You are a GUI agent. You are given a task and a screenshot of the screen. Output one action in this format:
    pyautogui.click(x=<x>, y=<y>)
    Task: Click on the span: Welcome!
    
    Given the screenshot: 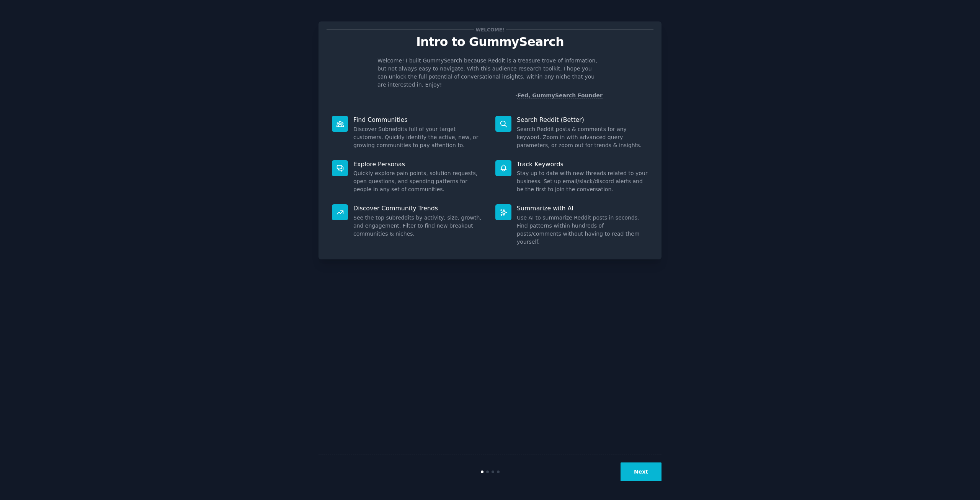 What is the action you would take?
    pyautogui.click(x=490, y=29)
    